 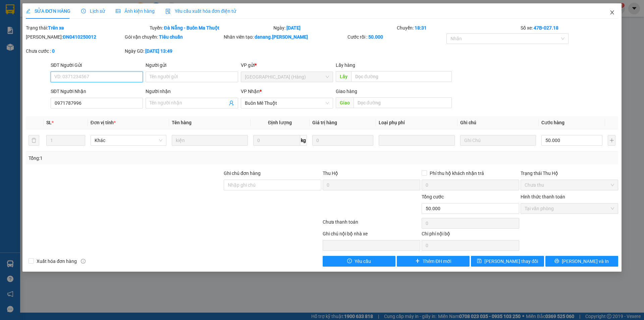 I want to click on span: Yêu cầu, so click(x=363, y=261).